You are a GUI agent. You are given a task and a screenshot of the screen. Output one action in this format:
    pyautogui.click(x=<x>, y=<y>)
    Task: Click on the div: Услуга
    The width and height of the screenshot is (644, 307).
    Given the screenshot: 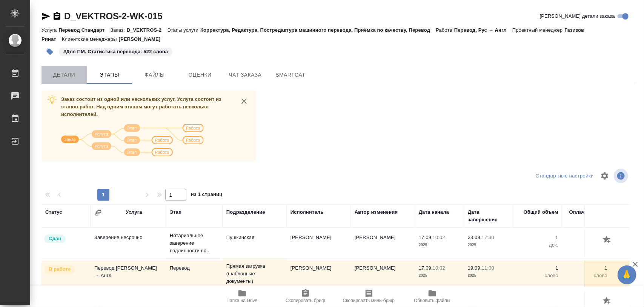 What is the action you would take?
    pyautogui.click(x=134, y=212)
    